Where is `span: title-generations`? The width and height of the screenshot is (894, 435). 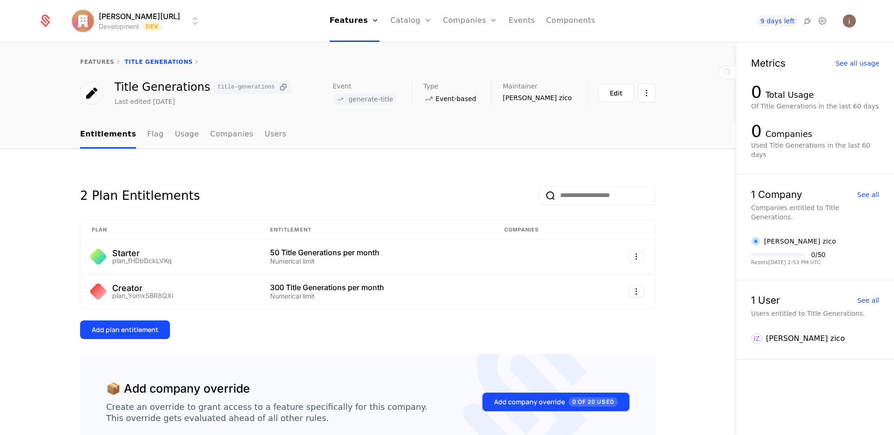
span: title-generations is located at coordinates (246, 87).